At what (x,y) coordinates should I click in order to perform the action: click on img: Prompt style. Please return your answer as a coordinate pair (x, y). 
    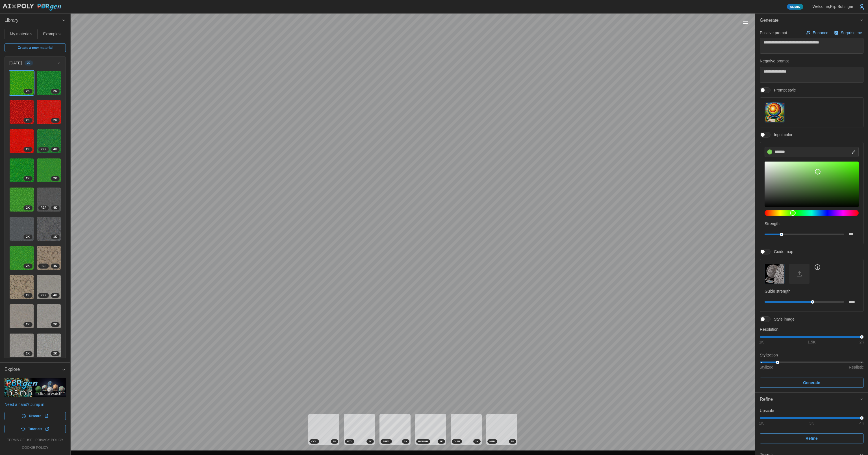
    Looking at the image, I should click on (774, 112).